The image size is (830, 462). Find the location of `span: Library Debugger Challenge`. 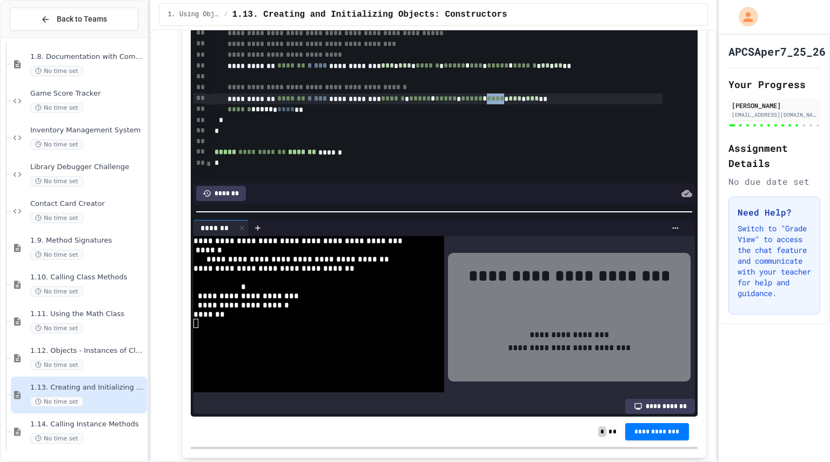

span: Library Debugger Challenge is located at coordinates (88, 167).